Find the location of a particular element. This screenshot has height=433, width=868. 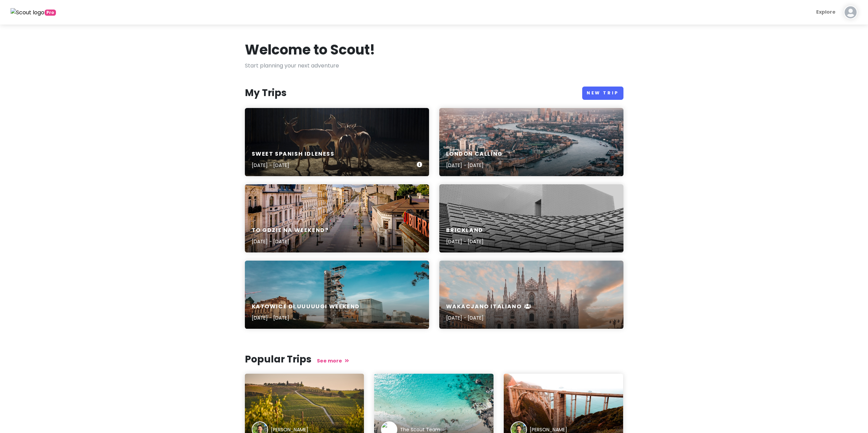

h6: Brickland is located at coordinates (465, 230).